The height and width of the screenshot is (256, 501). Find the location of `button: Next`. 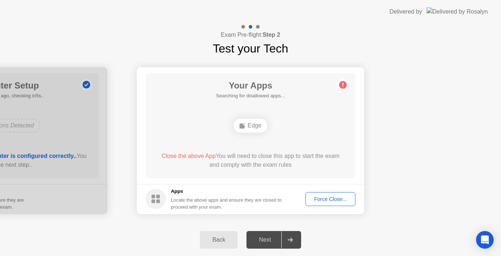

button: Next is located at coordinates (274, 240).